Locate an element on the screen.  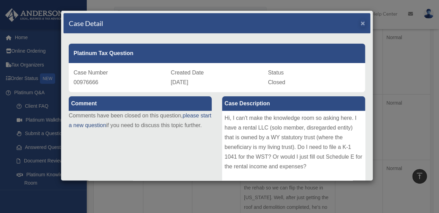
span: Created Date is located at coordinates (187, 73).